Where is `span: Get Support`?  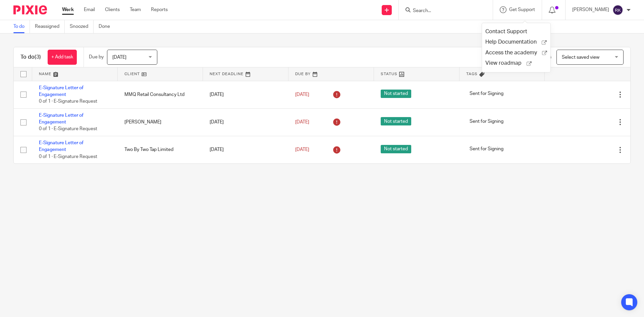 span: Get Support is located at coordinates (522, 10).